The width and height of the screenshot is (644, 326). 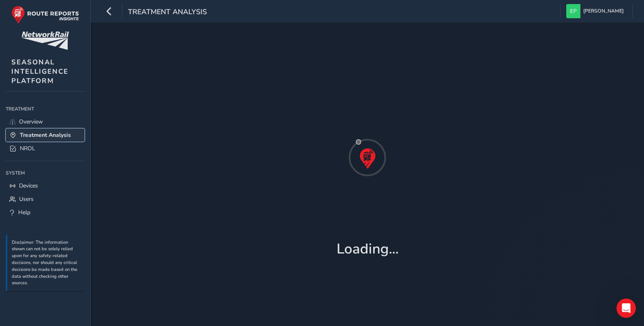 What do you see at coordinates (45, 173) in the screenshot?
I see `div: System` at bounding box center [45, 173].